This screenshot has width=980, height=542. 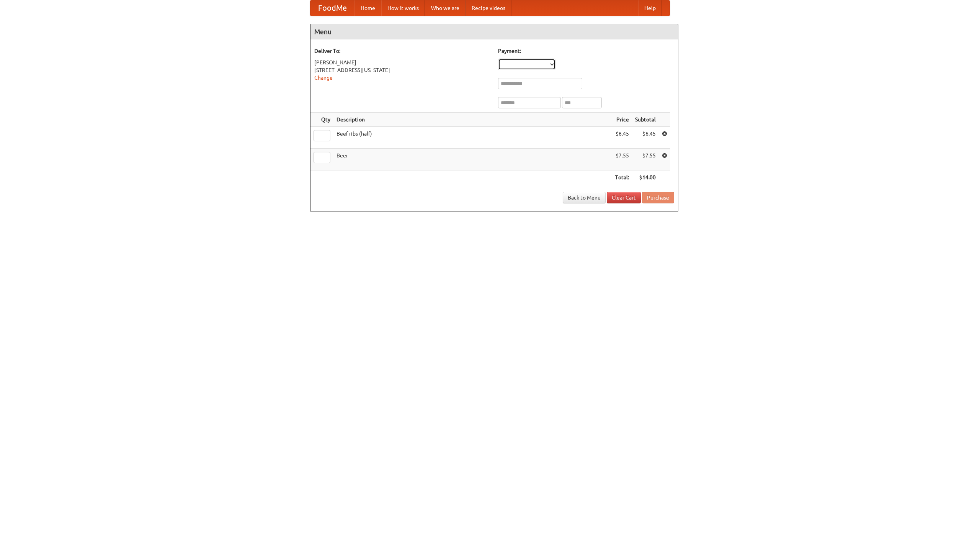 I want to click on th: $14.00, so click(x=645, y=178).